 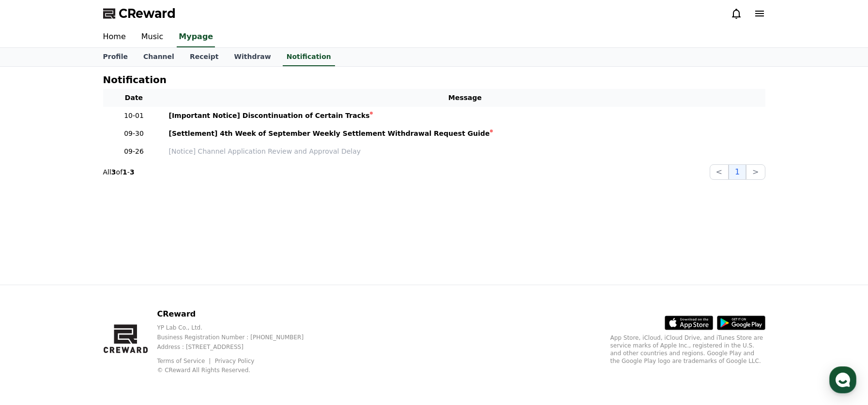 I want to click on a: Privacy Policy, so click(x=235, y=361).